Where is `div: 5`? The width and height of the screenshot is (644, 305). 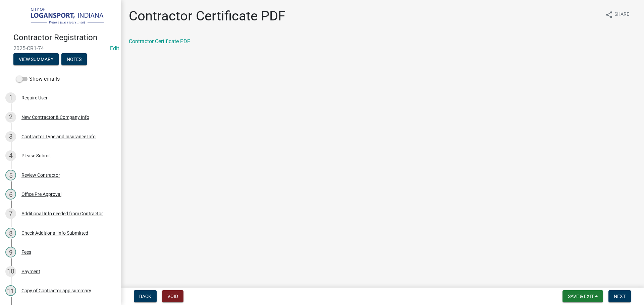 div: 5 is located at coordinates (11, 175).